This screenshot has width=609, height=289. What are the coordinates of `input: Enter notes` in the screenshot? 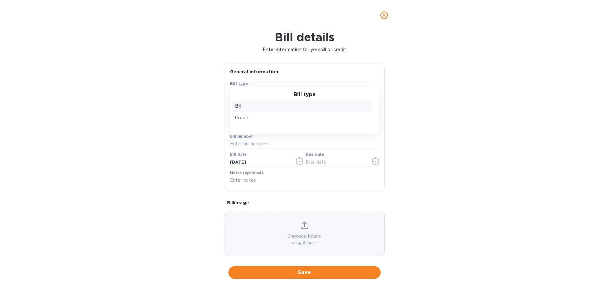 It's located at (304, 180).